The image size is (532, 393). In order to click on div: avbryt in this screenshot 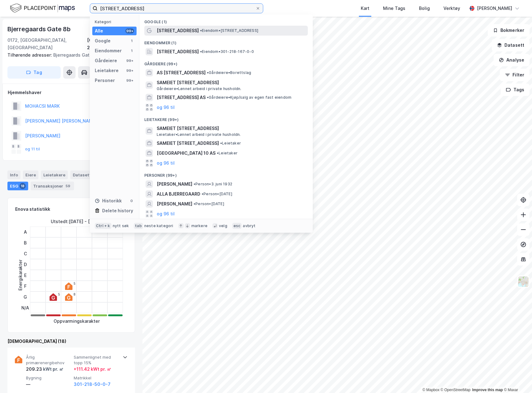, I will do `click(249, 226)`.